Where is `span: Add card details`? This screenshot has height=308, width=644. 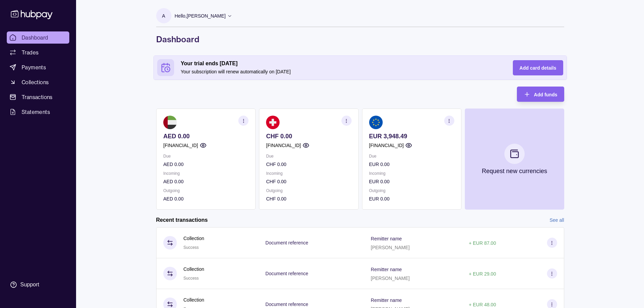 span: Add card details is located at coordinates (538, 68).